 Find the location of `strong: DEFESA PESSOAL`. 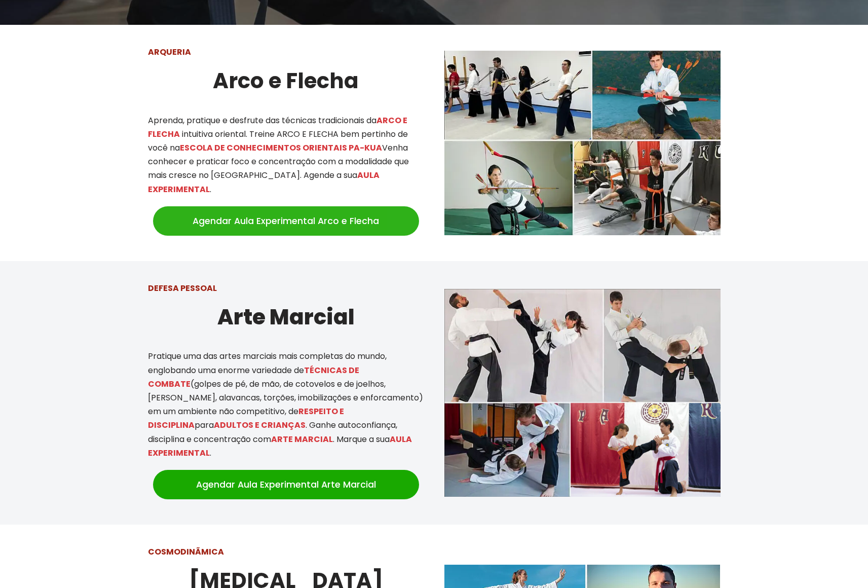

strong: DEFESA PESSOAL is located at coordinates (182, 288).